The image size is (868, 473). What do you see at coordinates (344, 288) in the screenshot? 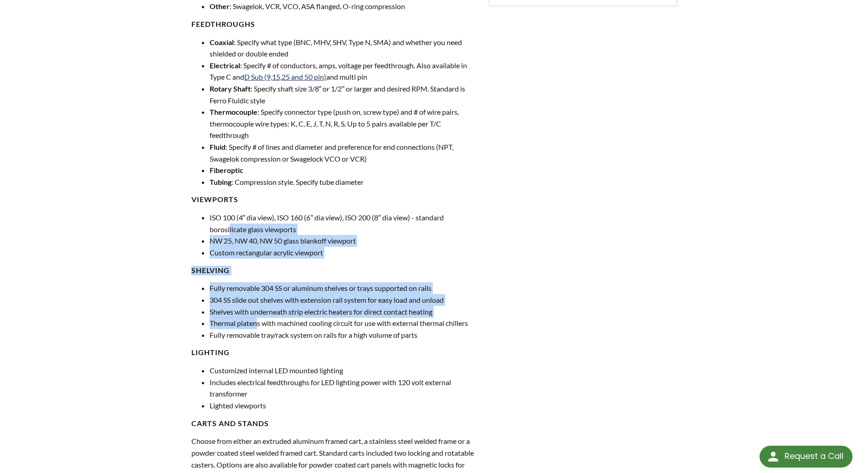
I see `li: Fully removable 304 SS or aluminum shelves or trays supported on rails` at bounding box center [344, 288].